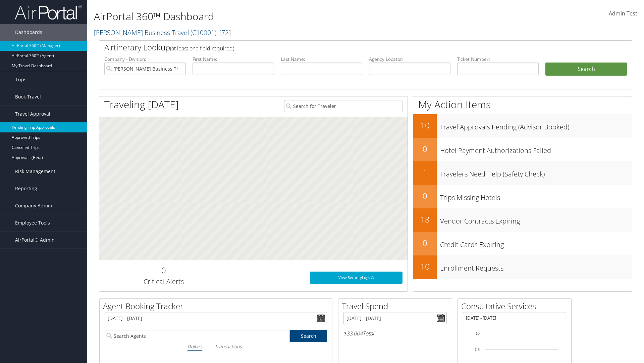 The image size is (644, 363). Describe the element at coordinates (536, 172) in the screenshot. I see `h3: Travelers Need Help (Safety Check)` at that location.